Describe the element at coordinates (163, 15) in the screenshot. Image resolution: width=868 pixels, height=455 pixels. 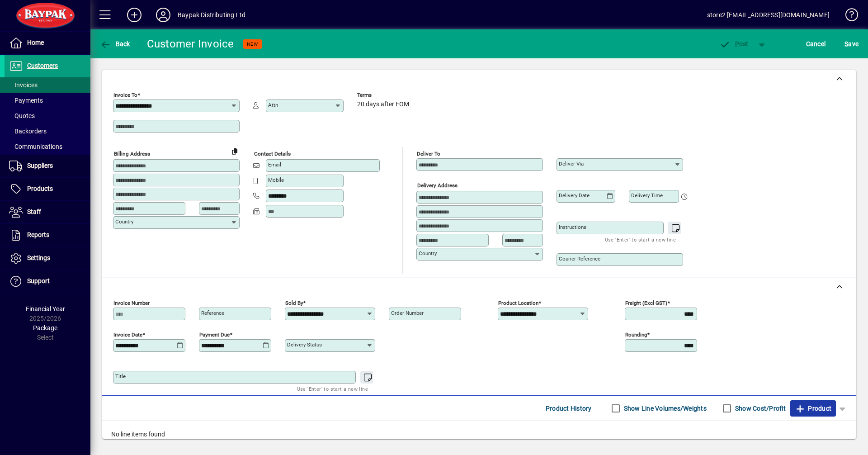
I see `button: Profile` at that location.